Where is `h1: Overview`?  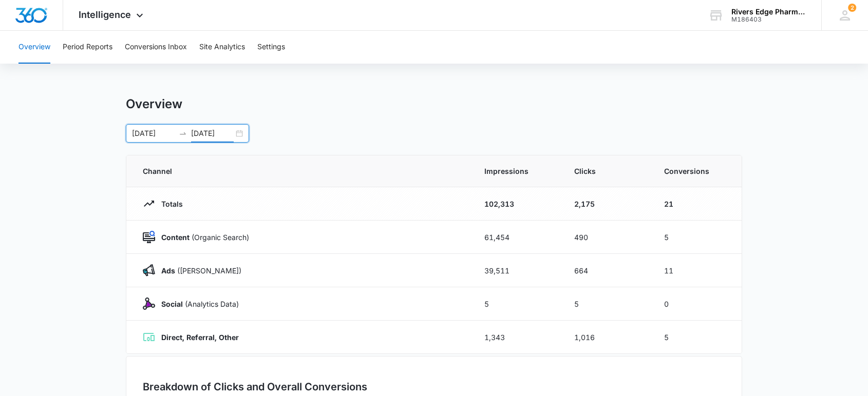 h1: Overview is located at coordinates (154, 104).